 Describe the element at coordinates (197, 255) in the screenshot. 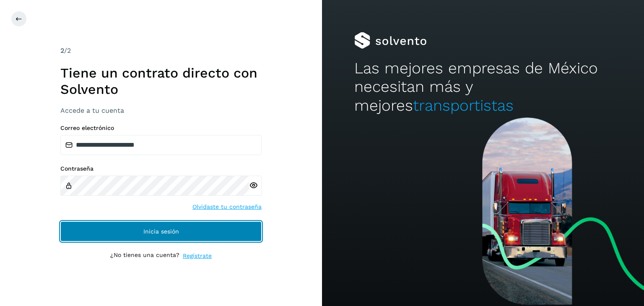

I see `a: Regístrate` at that location.